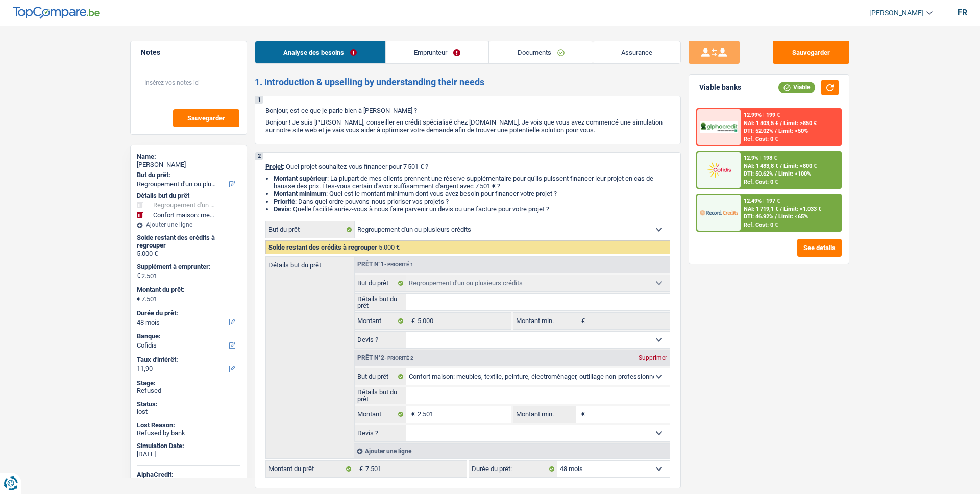  I want to click on div: 1, so click(259, 100).